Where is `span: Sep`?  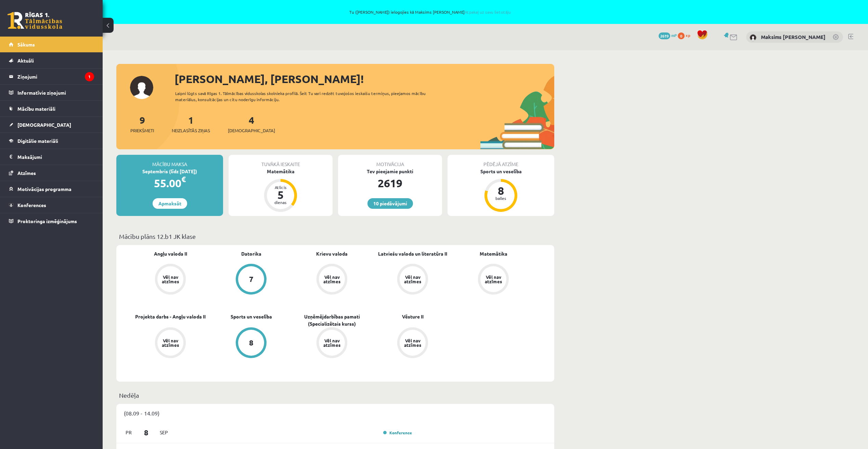
span: Sep is located at coordinates (164, 432).